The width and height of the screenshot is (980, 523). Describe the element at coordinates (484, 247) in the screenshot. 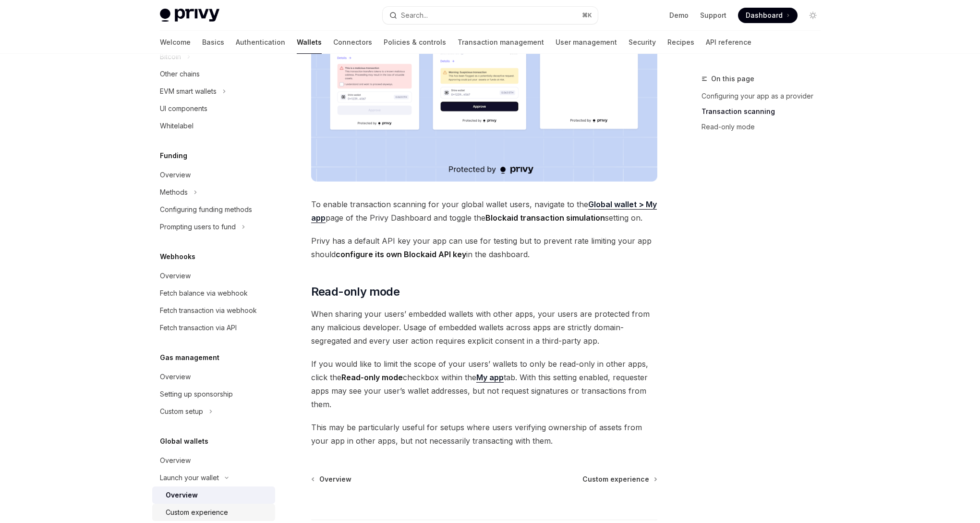

I see `span: Privy has a default API key your app can use for testing but to prevent rate limiting your app sh...` at that location.